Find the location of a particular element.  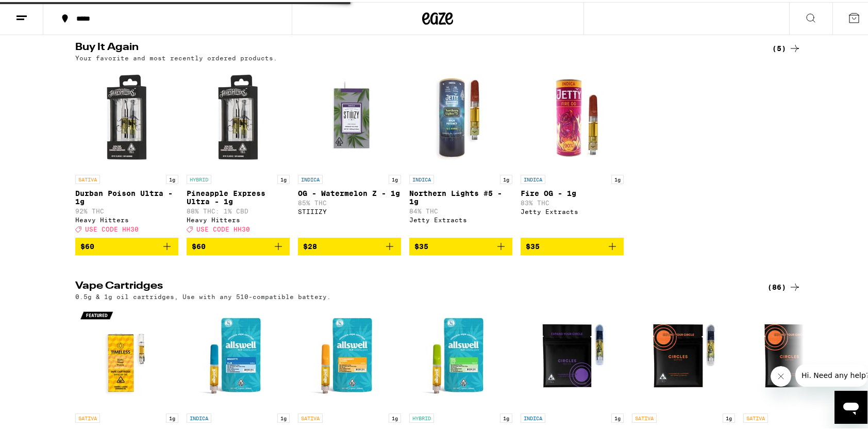

p: Your favorite and most recently ordered products. is located at coordinates (176, 56).